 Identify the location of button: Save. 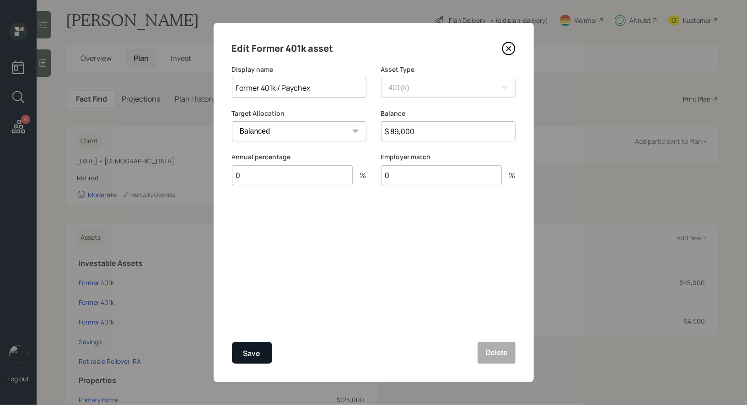
(252, 353).